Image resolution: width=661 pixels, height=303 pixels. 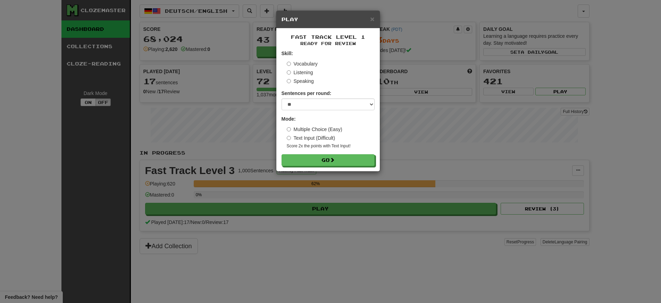 What do you see at coordinates (289, 119) in the screenshot?
I see `strong: Mode:` at bounding box center [289, 119].